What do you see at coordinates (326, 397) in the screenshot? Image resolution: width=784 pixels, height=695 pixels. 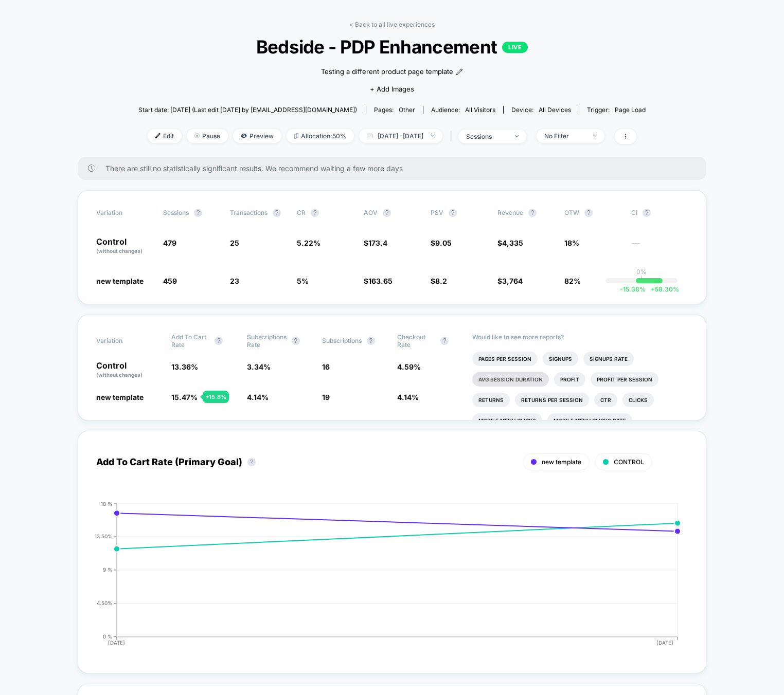 I see `span: 19` at bounding box center [326, 397].